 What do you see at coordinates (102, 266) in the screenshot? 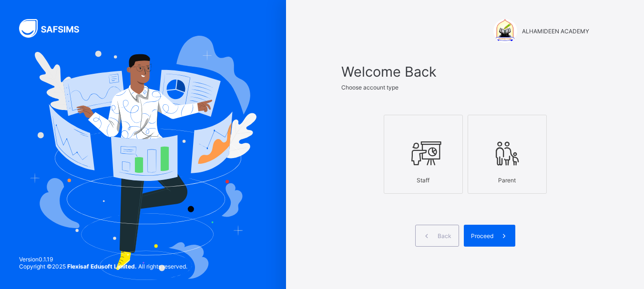
I see `strong: Flexisaf Edusoft Limited.` at bounding box center [102, 266].